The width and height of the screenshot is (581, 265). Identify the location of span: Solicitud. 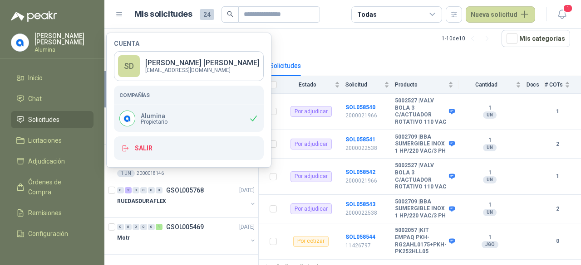
(363, 85).